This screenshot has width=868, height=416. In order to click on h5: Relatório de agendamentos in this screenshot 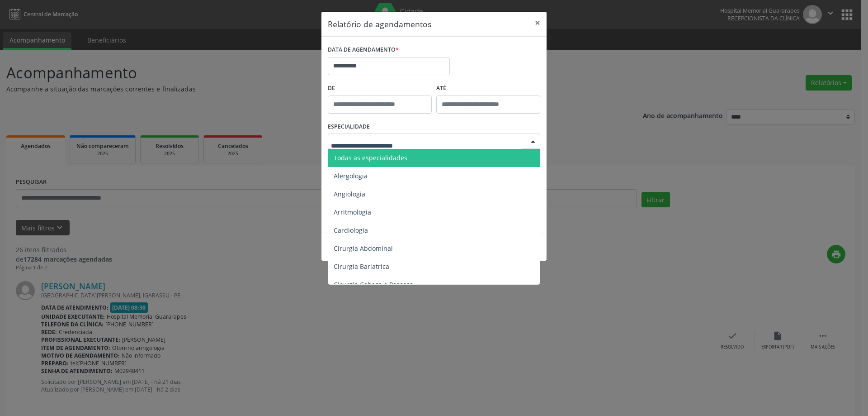, I will do `click(379, 24)`.